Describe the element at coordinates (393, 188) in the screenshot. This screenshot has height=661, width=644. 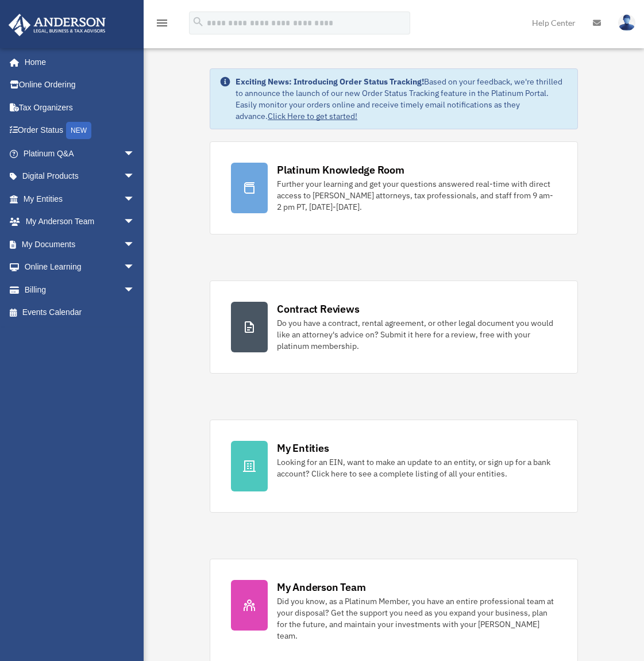
I see `a: Platinum Knowledge Room Further your learning and get your questions answered real-time with dire...` at that location.